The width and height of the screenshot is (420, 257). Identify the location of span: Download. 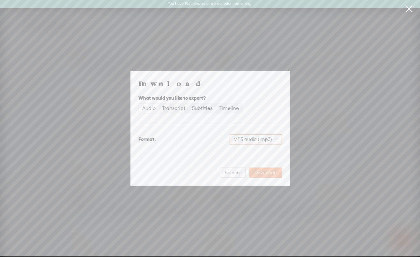
(266, 172).